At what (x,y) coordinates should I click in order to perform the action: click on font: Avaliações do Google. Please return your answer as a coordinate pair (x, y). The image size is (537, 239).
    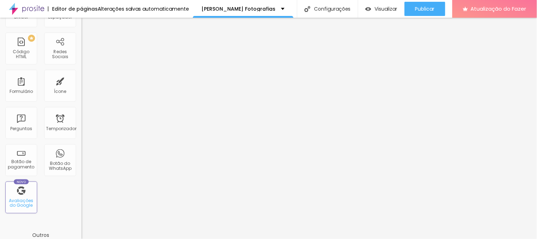
    Looking at the image, I should click on (21, 202).